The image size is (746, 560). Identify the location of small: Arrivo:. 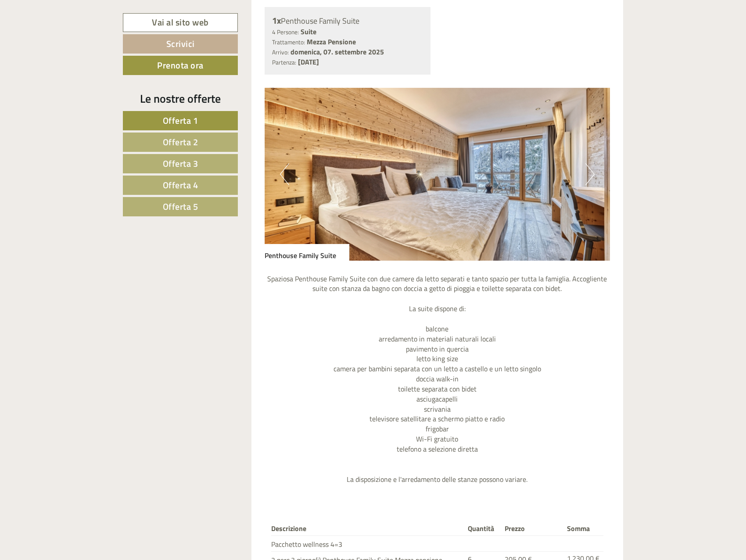
(280, 52).